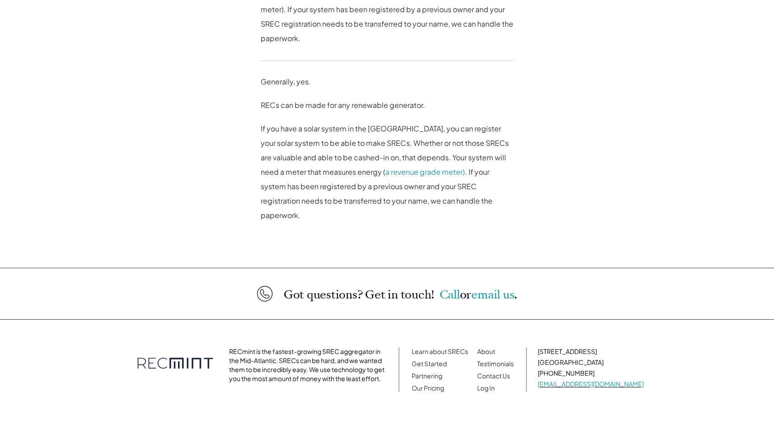 The height and width of the screenshot is (424, 774). What do you see at coordinates (427, 376) in the screenshot?
I see `a: Partnering` at bounding box center [427, 376].